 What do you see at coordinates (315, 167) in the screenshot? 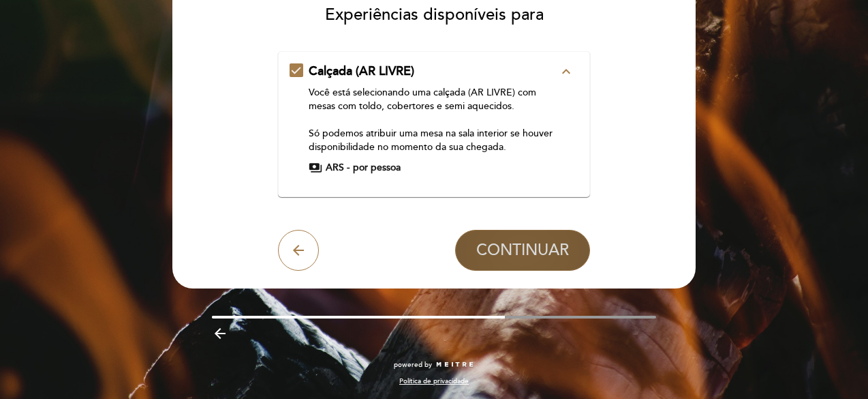
I see `span: payments` at bounding box center [315, 167].